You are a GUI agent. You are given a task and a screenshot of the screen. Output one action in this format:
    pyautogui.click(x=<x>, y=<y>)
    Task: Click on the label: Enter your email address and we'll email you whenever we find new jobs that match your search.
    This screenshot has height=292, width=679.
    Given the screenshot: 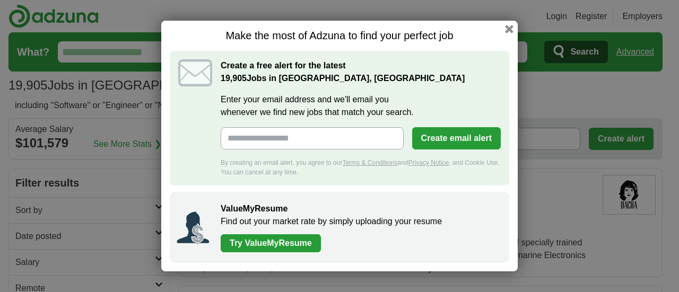 What is the action you would take?
    pyautogui.click(x=361, y=106)
    